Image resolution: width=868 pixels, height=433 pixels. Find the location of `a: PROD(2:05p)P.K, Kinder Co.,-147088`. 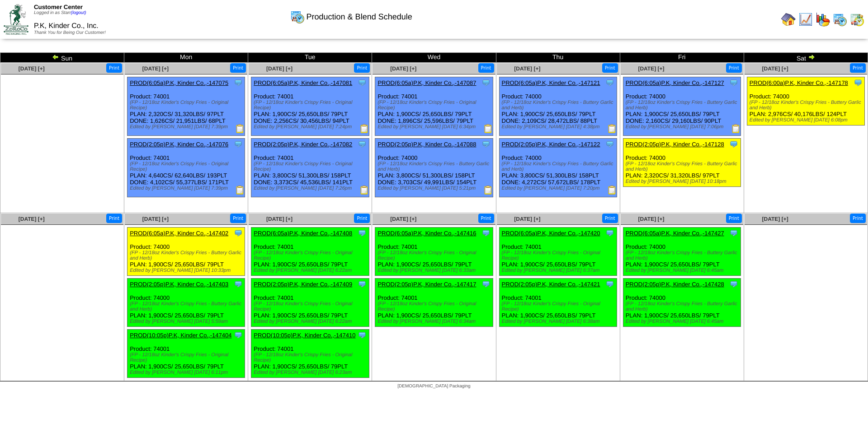

a: PROD(2:05p)P.K, Kinder Co.,-147088 is located at coordinates (427, 144).